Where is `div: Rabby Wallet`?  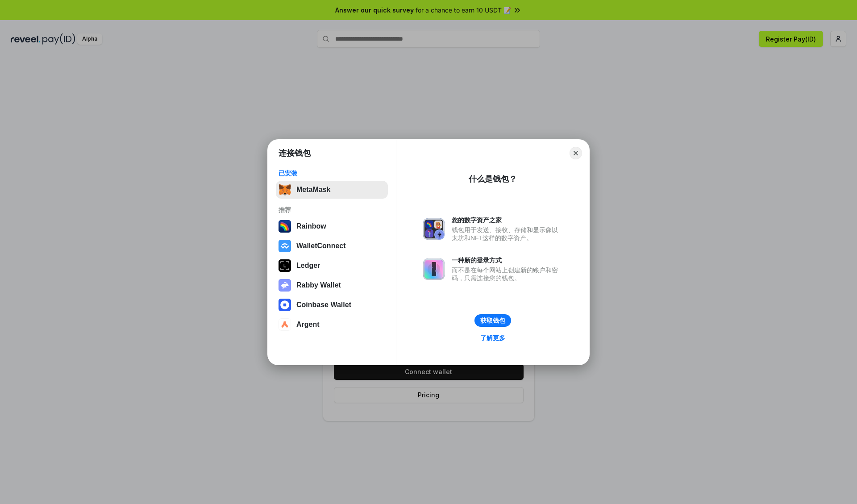 div: Rabby Wallet is located at coordinates (319, 285).